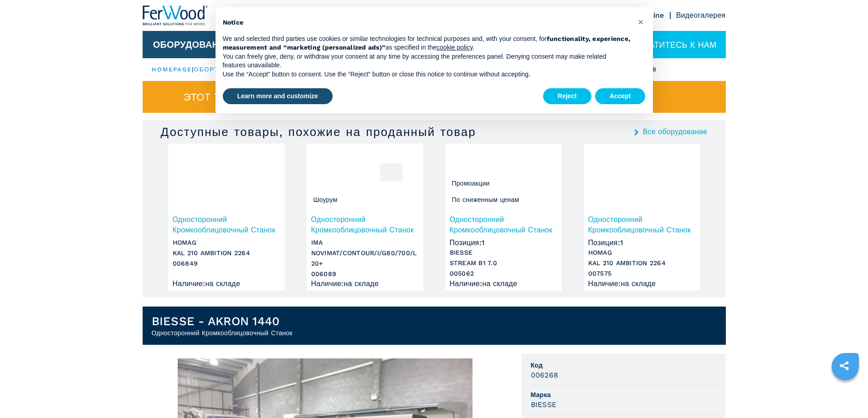  What do you see at coordinates (224, 69) in the screenshot?
I see `a: оборудование` at bounding box center [224, 69].